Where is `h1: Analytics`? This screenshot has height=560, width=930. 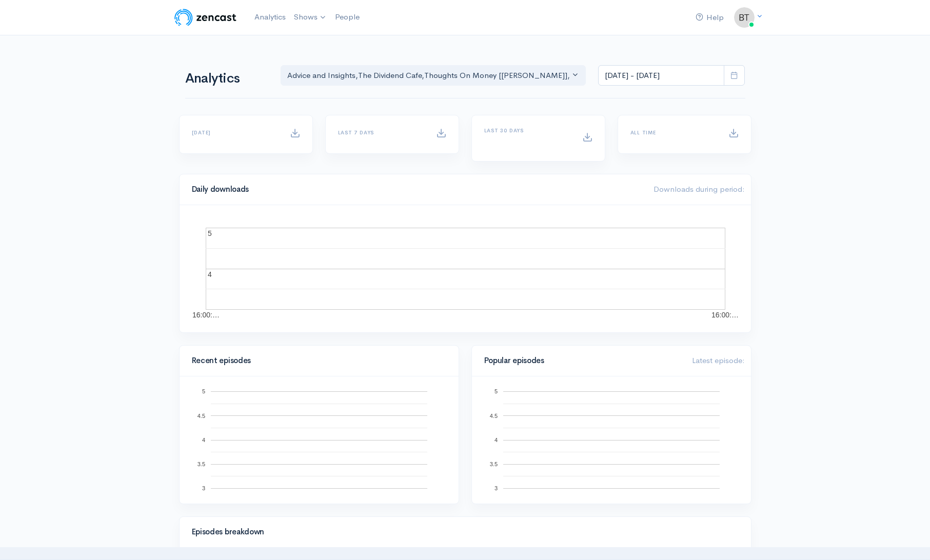 h1: Analytics is located at coordinates (227, 79).